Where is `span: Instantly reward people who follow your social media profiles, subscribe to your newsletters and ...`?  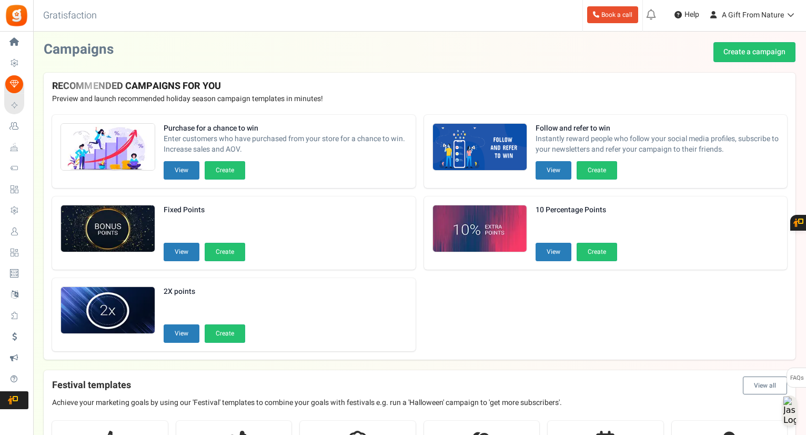 span: Instantly reward people who follow your social media profiles, subscribe to your newsletters and ... is located at coordinates (657, 144).